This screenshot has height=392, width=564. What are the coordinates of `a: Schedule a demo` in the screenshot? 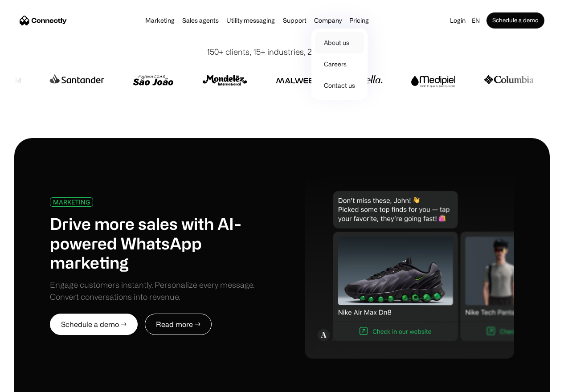 It's located at (515, 20).